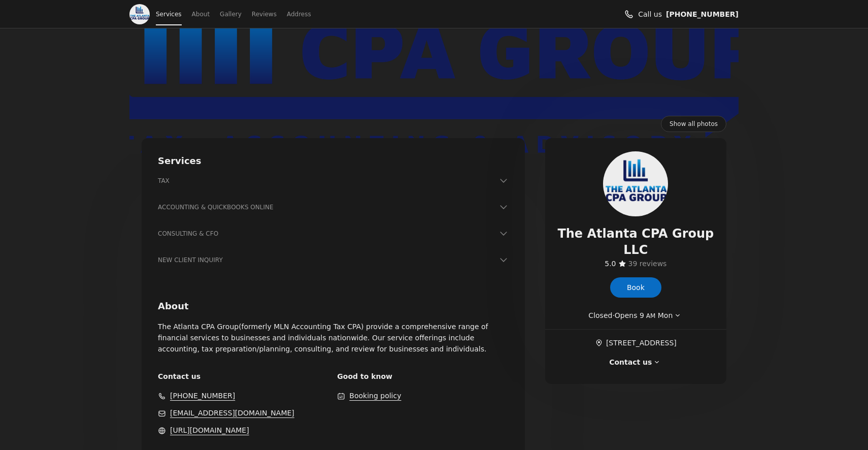 The width and height of the screenshot is (868, 450). I want to click on h3: ACCOUNTING & QUICKBOOKS ONLINE, so click(327, 207).